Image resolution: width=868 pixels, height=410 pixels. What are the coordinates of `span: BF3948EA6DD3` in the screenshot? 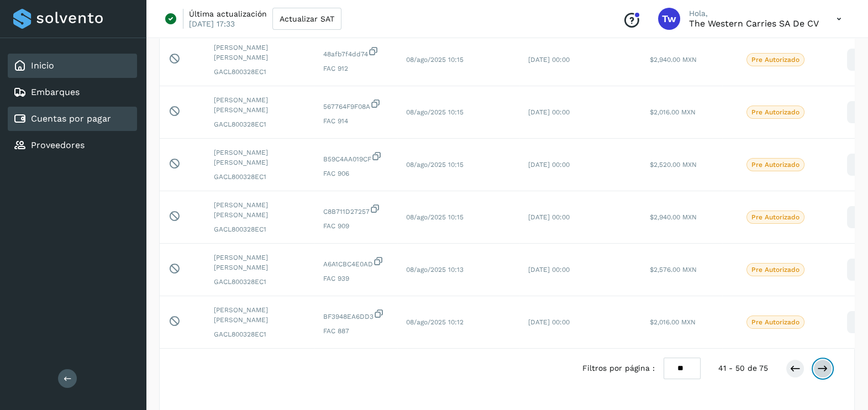 It's located at (356, 315).